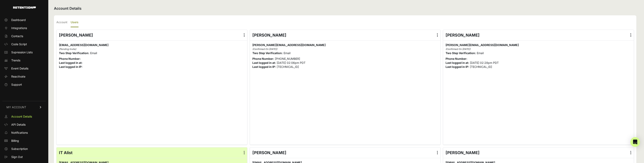  I want to click on a: Code Script, so click(24, 44).